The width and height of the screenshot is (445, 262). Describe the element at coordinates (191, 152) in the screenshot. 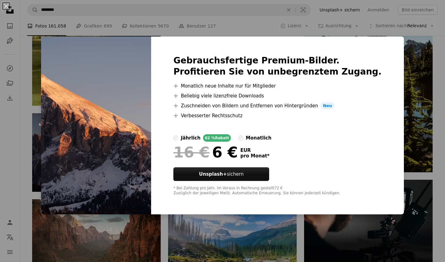

I see `span: 16 €` at that location.